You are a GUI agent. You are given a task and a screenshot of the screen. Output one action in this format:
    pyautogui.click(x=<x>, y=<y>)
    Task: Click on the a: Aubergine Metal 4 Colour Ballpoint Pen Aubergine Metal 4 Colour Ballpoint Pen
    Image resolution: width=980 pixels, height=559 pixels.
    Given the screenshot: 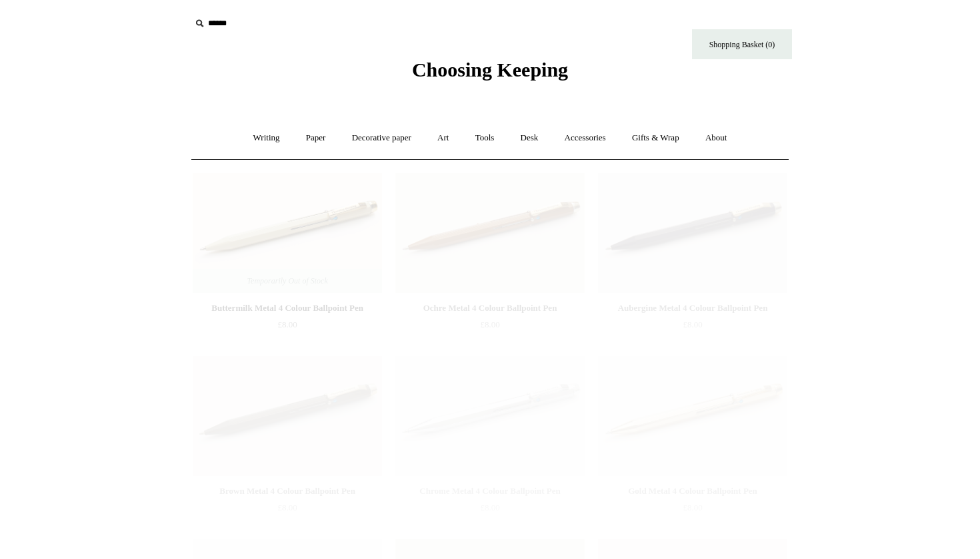 What is the action you would take?
    pyautogui.click(x=692, y=233)
    